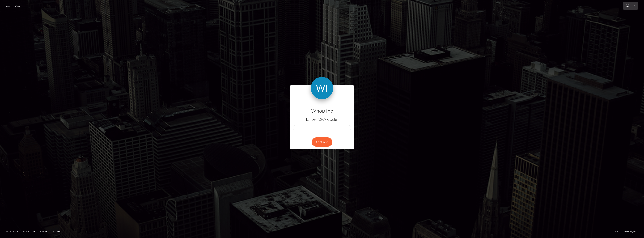 This screenshot has height=238, width=644. What do you see at coordinates (59, 231) in the screenshot?
I see `a: API` at bounding box center [59, 231].